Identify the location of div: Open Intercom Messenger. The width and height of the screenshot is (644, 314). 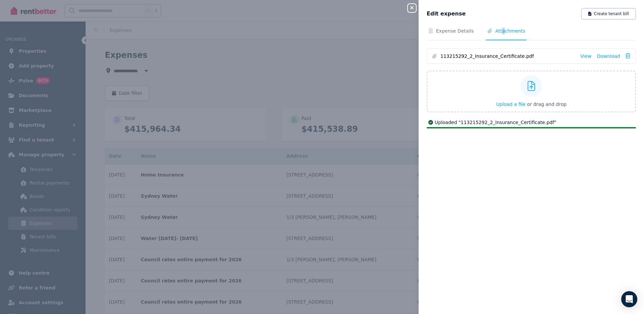
(629, 299).